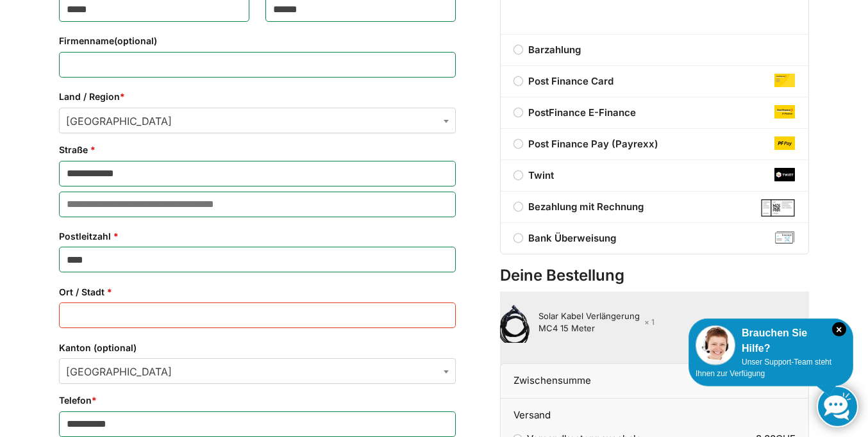  Describe the element at coordinates (785, 143) in the screenshot. I see `img: post-finance-pay` at that location.